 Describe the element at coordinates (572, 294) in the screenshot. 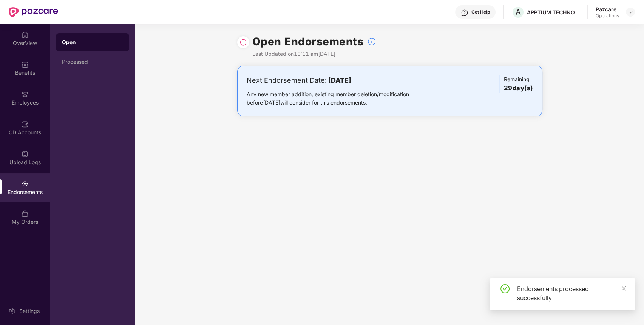

I see `div: Endorsements processed successfully` at that location.